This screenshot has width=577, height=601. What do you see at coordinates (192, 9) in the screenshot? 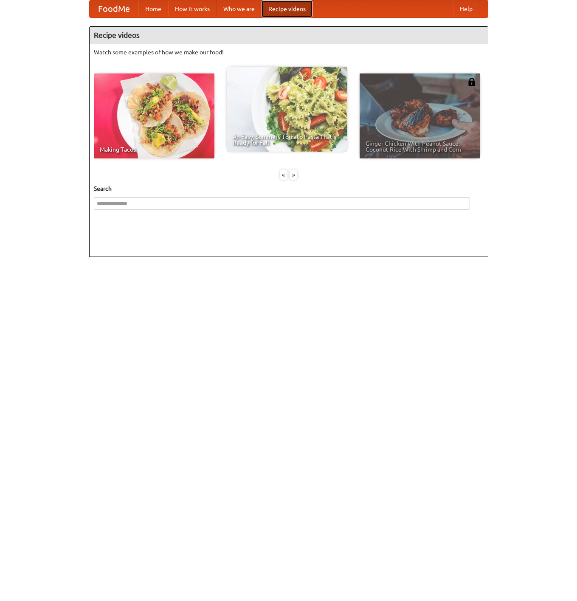
I see `a: How it works` at bounding box center [192, 9].